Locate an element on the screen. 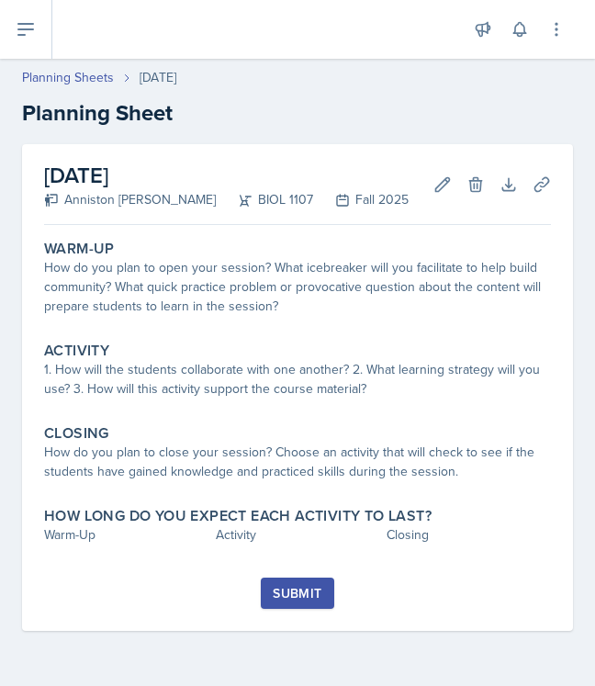 The height and width of the screenshot is (686, 595). div: Activity is located at coordinates (297, 534).